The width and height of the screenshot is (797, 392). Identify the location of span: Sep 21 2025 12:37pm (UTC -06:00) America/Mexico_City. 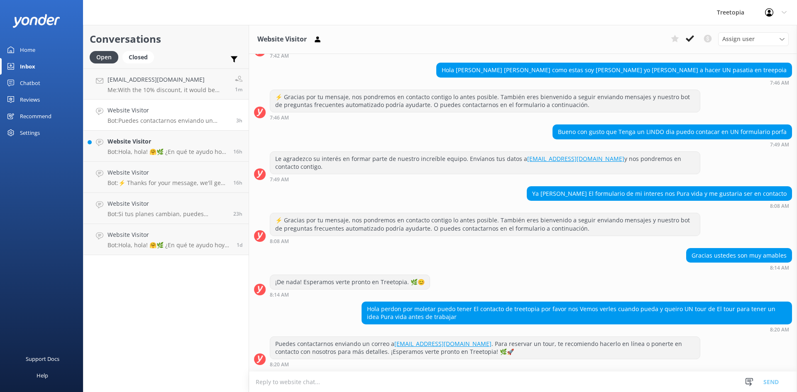
(238, 214).